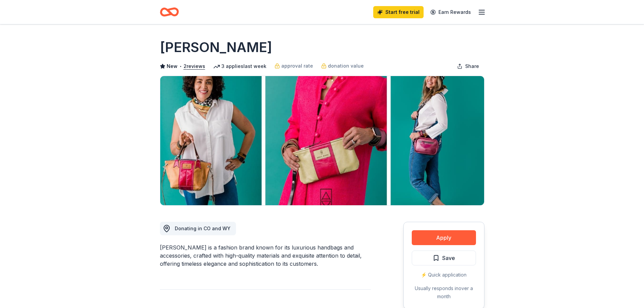 The width and height of the screenshot is (644, 308). Describe the element at coordinates (444, 238) in the screenshot. I see `button: Apply` at that location.